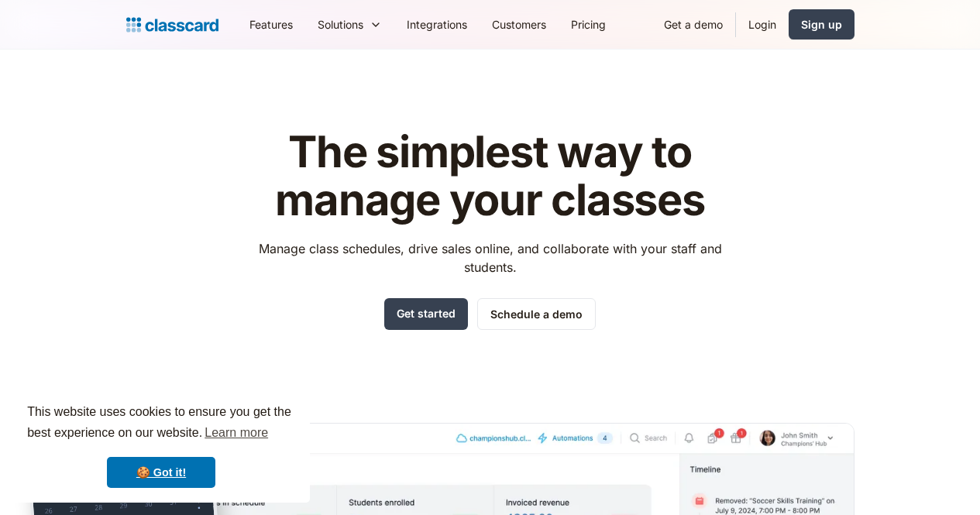  What do you see at coordinates (693, 24) in the screenshot?
I see `a: Get a demo` at bounding box center [693, 24].